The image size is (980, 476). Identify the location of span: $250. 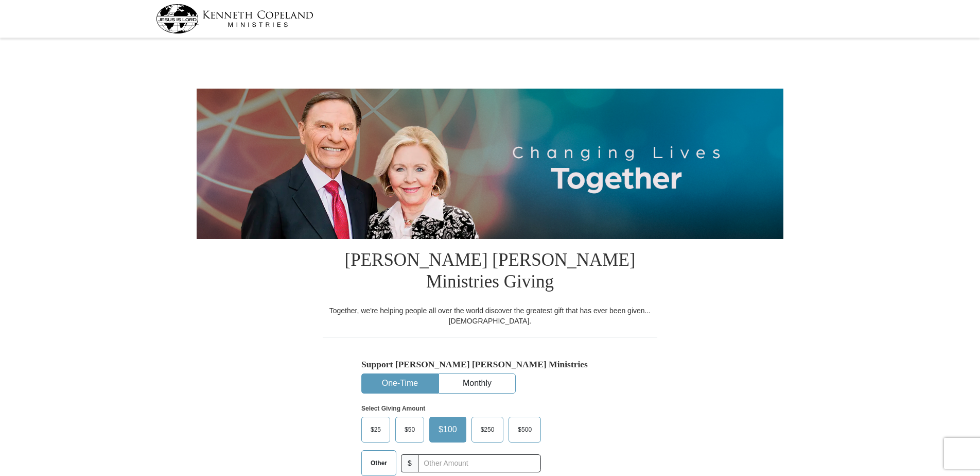
(488, 430).